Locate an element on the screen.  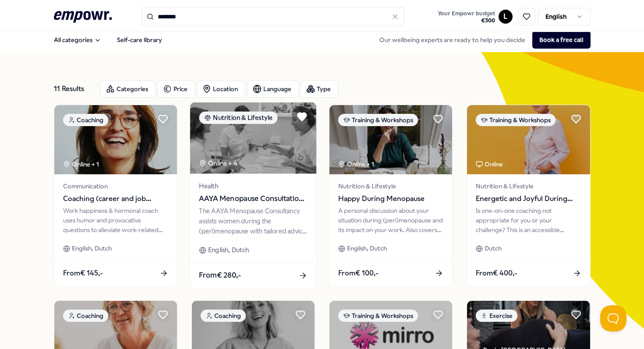
a: package imageNutrition & LifestyleOnline + 4HealthAAYA Menopause Consultation GynaecologistThe AA... is located at coordinates (253, 196).